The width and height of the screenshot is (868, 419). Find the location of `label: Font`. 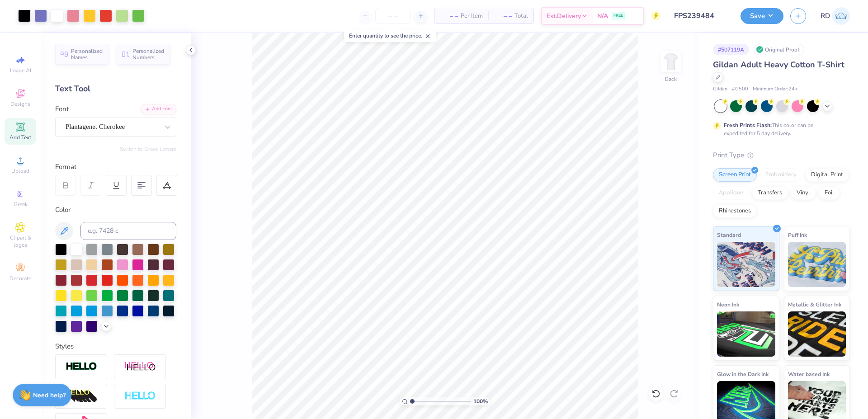

label: Font is located at coordinates (62, 109).